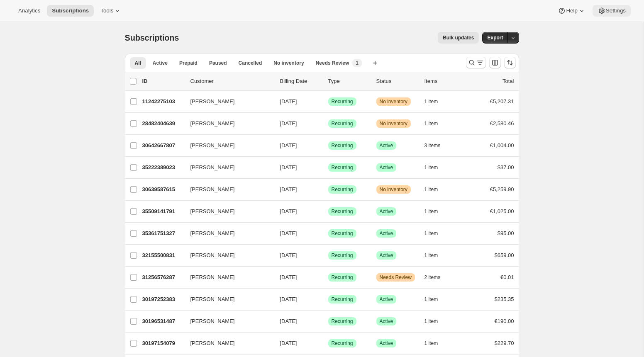 The height and width of the screenshot is (357, 644). What do you see at coordinates (571, 11) in the screenshot?
I see `span: Help` at bounding box center [571, 11].